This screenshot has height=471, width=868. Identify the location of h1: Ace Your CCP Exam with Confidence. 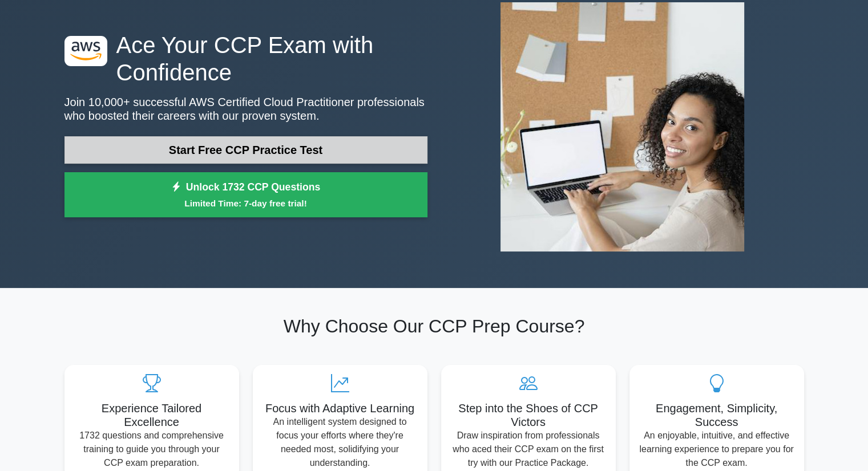
(246, 59).